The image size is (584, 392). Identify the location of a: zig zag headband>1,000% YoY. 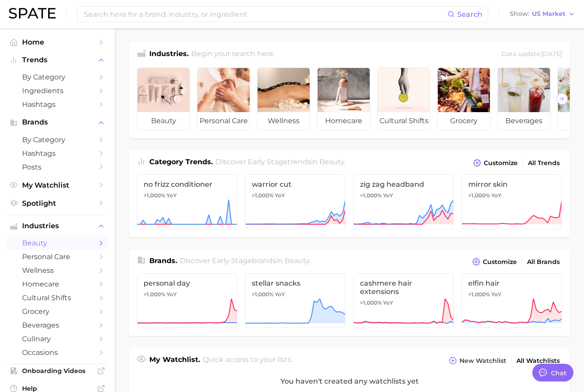
(403, 202).